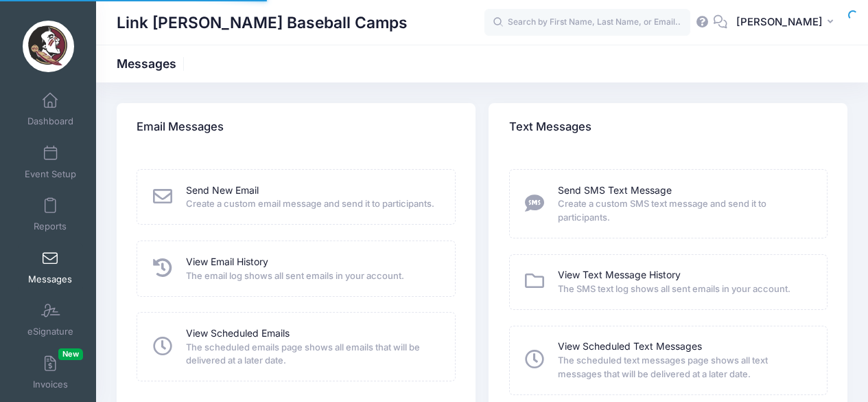  What do you see at coordinates (70, 354) in the screenshot?
I see `span: New` at bounding box center [70, 354].